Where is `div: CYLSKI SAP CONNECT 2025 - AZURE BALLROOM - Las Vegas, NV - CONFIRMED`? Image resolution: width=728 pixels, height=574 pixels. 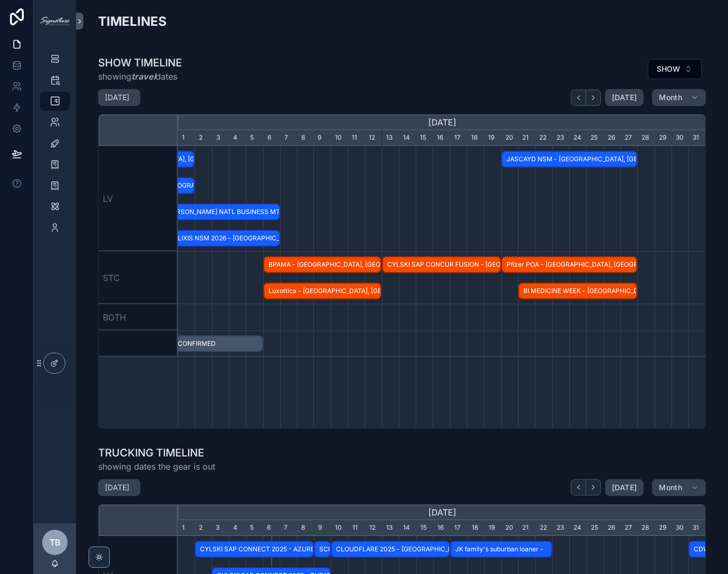 div: CYLSKI SAP CONNECT 2025 - AZURE BALLROOM - Las Vegas, NV - CONFIRMED is located at coordinates (254, 549).